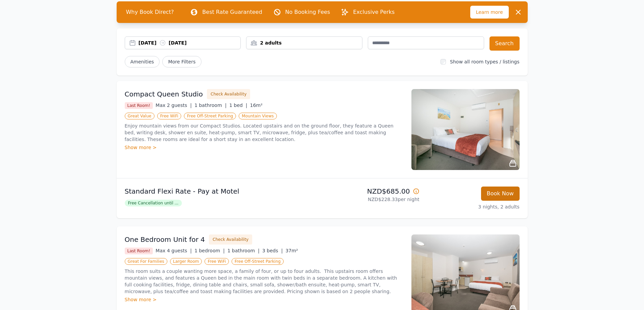 The width and height of the screenshot is (644, 310). Describe the element at coordinates (173, 105) in the screenshot. I see `span: Max 2 guests |` at that location.